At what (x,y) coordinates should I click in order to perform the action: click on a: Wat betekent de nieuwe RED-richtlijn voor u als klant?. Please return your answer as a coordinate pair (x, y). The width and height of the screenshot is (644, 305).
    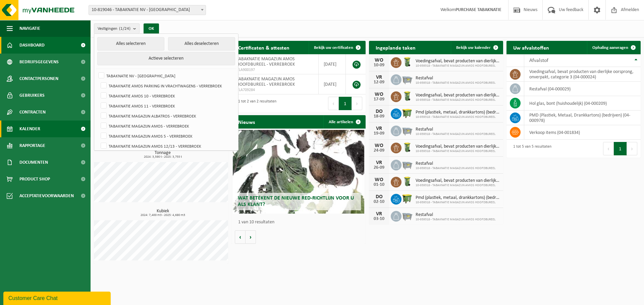
    Looking at the image, I should click on (298, 172).